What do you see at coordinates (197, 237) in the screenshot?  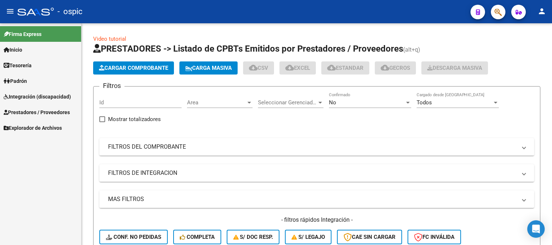 I see `button: Completa` at bounding box center [197, 237].